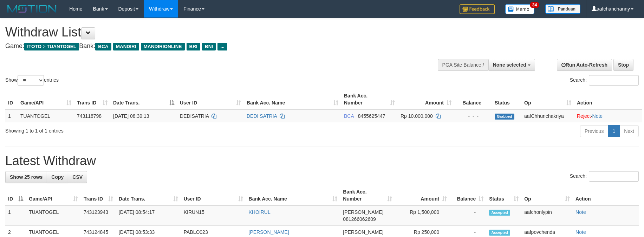  Describe the element at coordinates (584, 116) in the screenshot. I see `a: Reject` at that location.